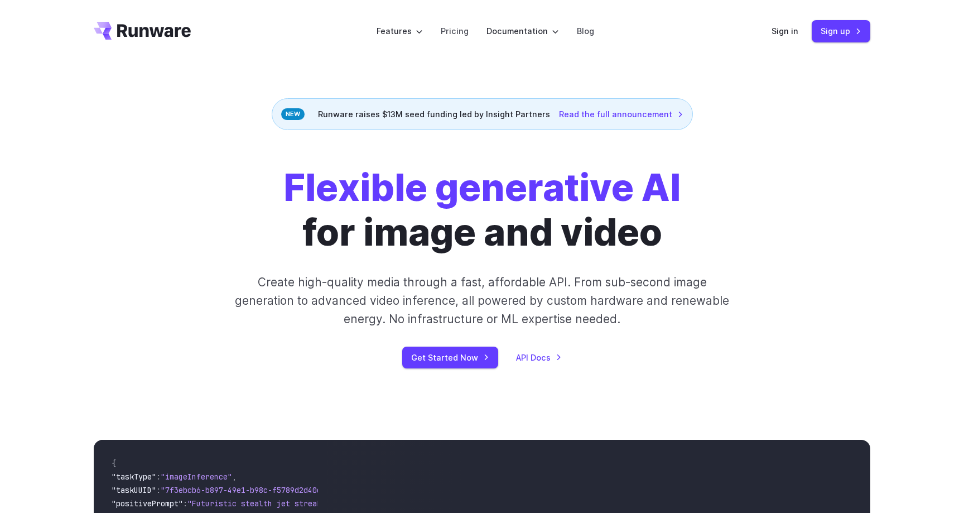 The width and height of the screenshot is (964, 513). Describe the element at coordinates (523, 31) in the screenshot. I see `label: Documentation` at that location.